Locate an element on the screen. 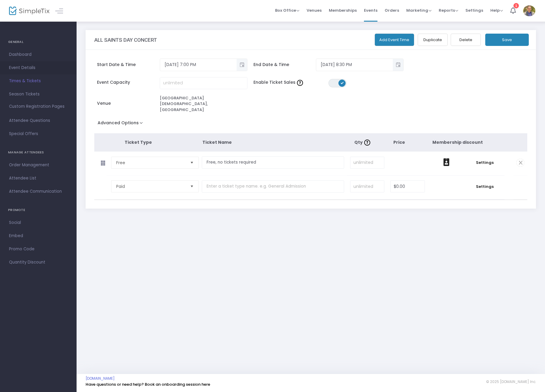 This screenshot has height=392, width=545. span: Price is located at coordinates (399, 142).